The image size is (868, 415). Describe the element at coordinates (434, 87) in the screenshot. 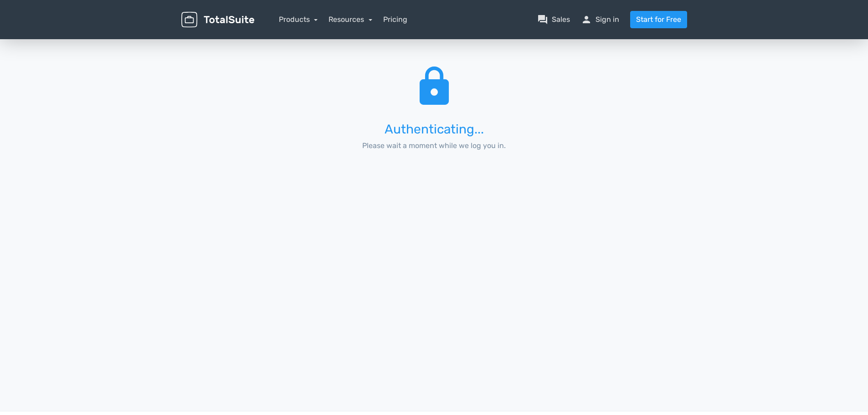

I see `span: lock` at that location.